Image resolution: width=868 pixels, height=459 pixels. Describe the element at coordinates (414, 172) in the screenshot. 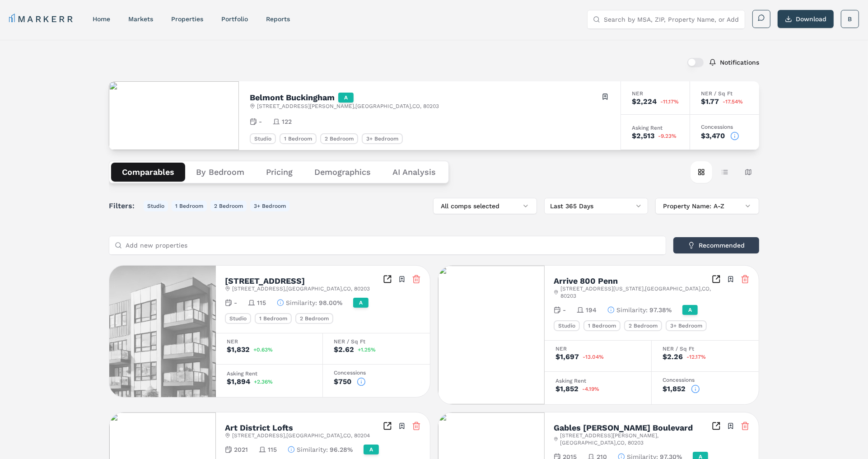

I see `button: AI Analysis` at that location.